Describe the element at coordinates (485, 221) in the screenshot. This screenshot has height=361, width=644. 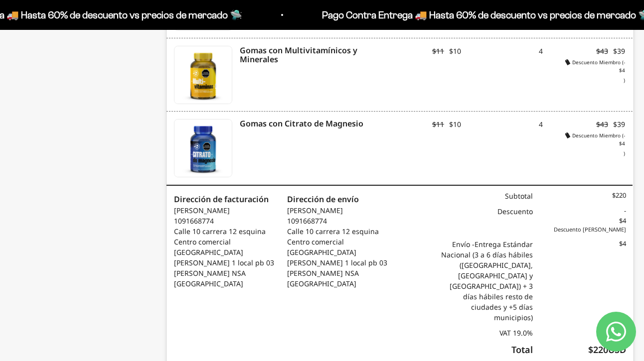
I see `div: Descuento` at that location.